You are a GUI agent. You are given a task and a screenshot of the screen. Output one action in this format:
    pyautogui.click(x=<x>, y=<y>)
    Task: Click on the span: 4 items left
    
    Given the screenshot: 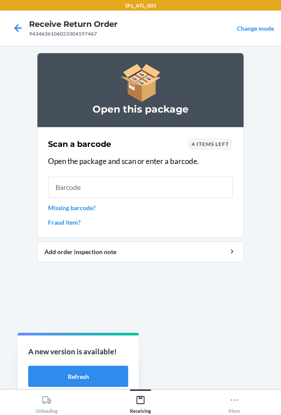 What is the action you would take?
    pyautogui.click(x=210, y=144)
    